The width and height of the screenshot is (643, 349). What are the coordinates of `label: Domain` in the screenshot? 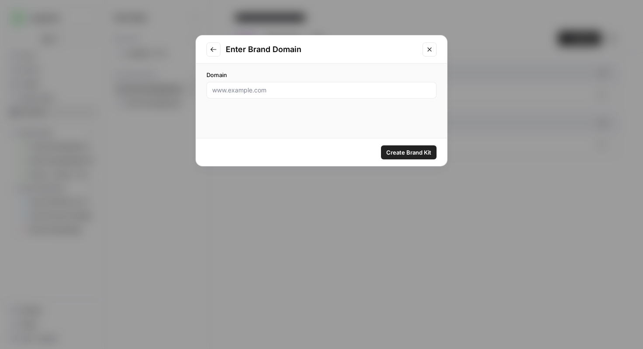 It's located at (321, 75).